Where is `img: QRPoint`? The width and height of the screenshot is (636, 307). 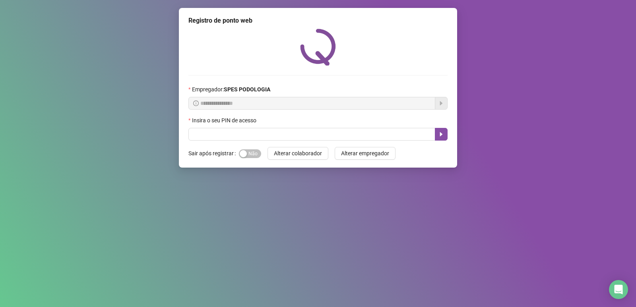
img: QRPoint is located at coordinates (318, 47).